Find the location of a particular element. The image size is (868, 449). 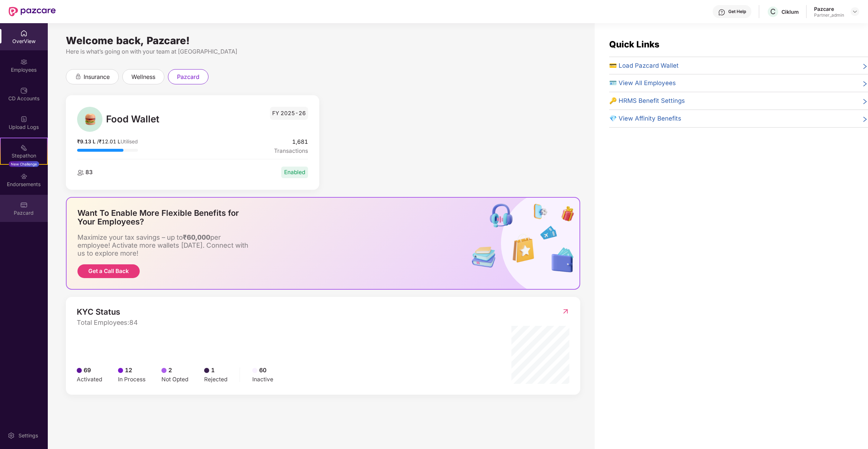

div: Welcome back, Pazcare! is located at coordinates (323, 40).